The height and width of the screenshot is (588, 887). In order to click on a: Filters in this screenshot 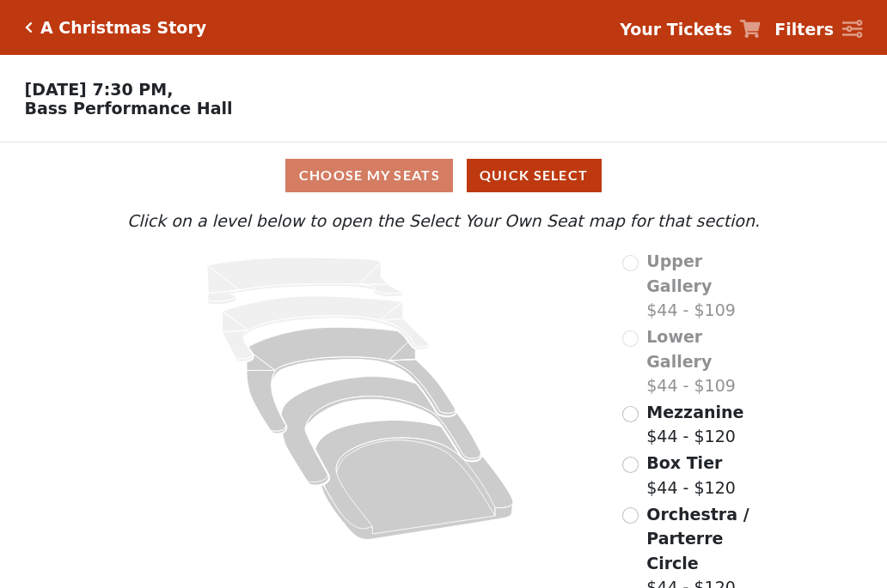, I will do `click(817, 29)`.